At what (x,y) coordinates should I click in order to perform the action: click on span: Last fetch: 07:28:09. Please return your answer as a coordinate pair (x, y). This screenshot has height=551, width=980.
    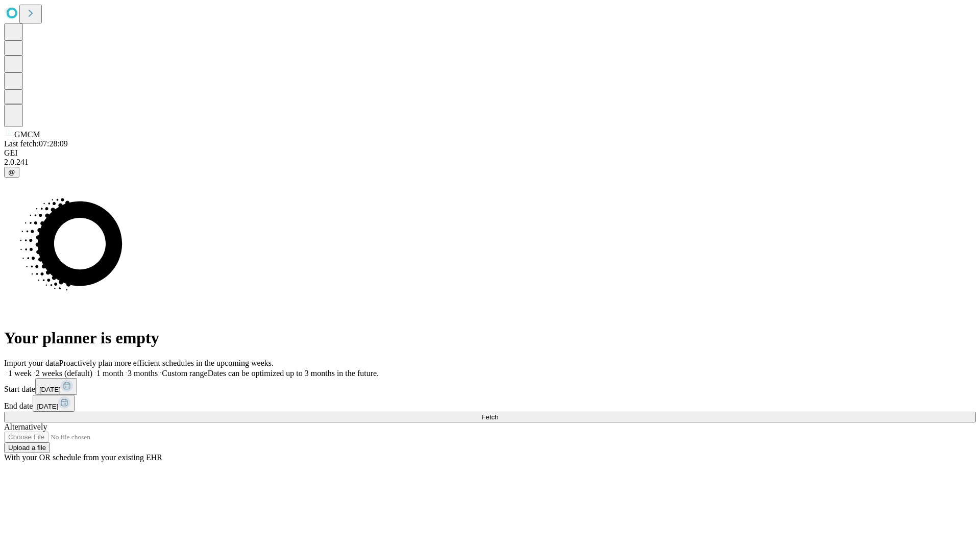
    Looking at the image, I should click on (35, 143).